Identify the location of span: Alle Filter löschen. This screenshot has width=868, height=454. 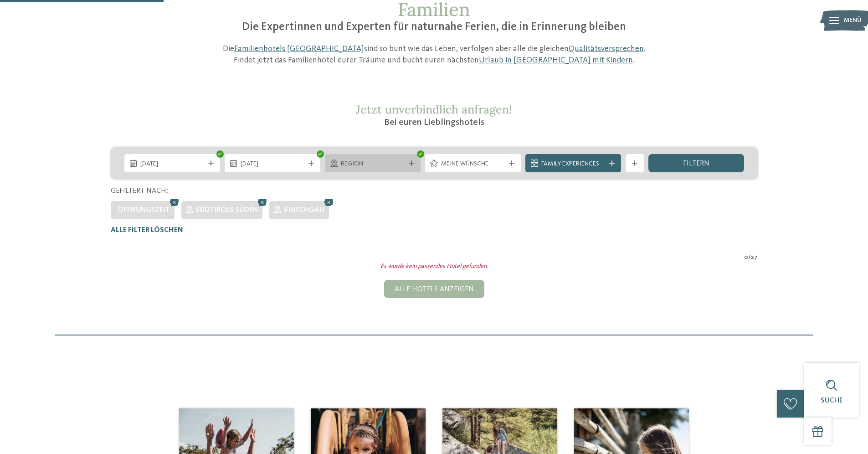
(146, 230).